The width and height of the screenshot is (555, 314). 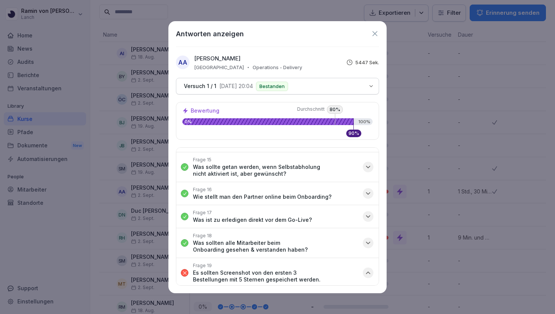 What do you see at coordinates (200, 86) in the screenshot?
I see `p: Versuch 1 / 1` at bounding box center [200, 86].